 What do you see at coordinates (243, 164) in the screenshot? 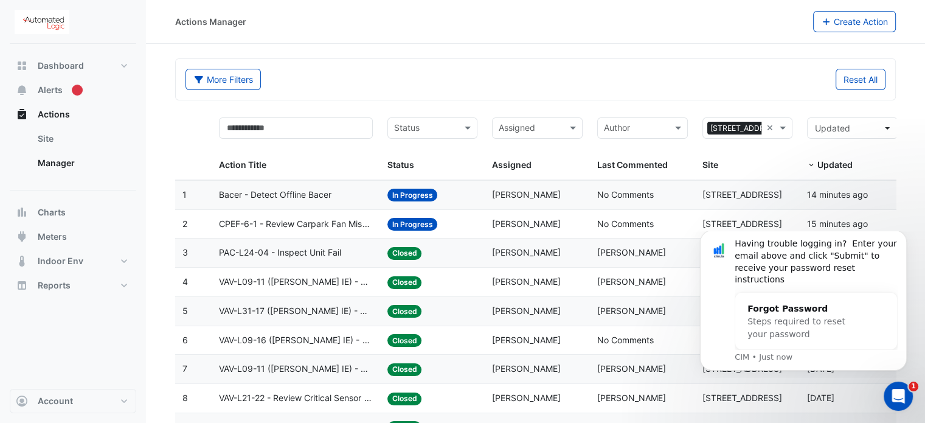
I see `span: Action Title` at bounding box center [243, 164].